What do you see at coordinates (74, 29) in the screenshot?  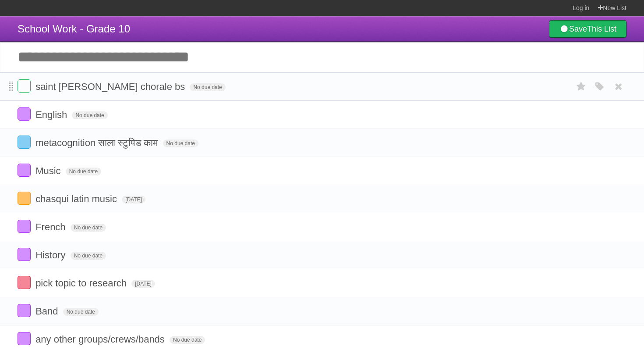 I see `span: School Work - Grade 10` at bounding box center [74, 29].